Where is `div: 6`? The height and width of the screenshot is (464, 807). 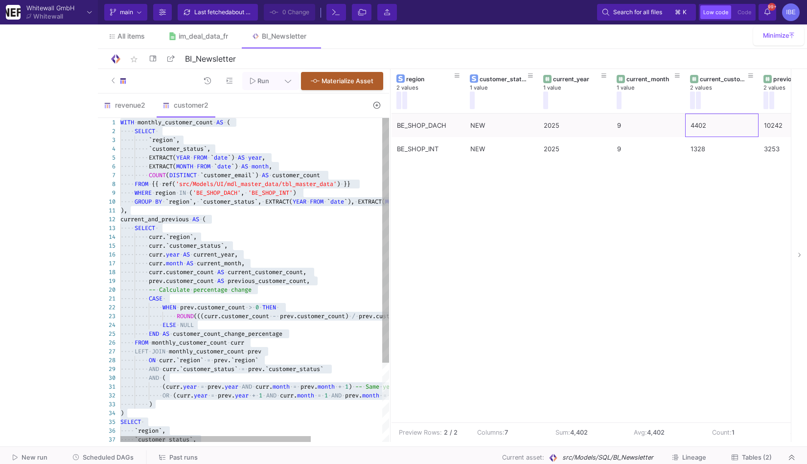 div: 6 is located at coordinates (107, 166).